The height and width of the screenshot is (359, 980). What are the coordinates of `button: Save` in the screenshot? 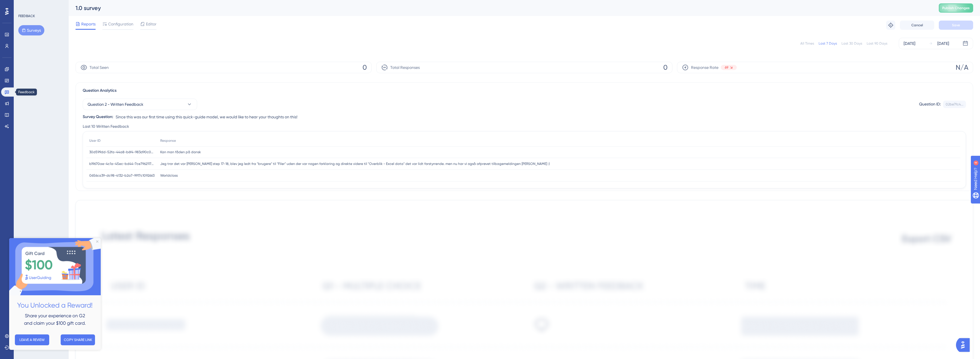 It's located at (956, 25).